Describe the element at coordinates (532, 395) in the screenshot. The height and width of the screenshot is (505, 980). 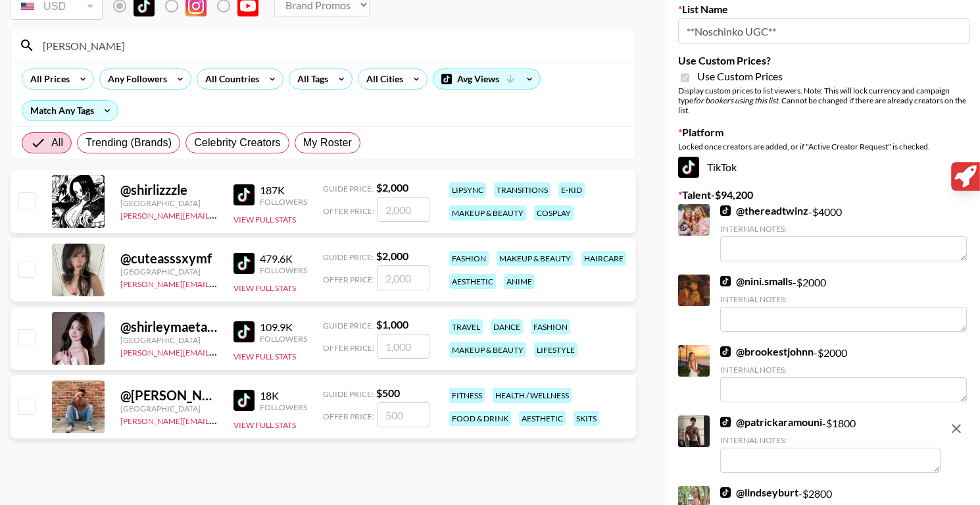
I see `div: health / wellness` at that location.